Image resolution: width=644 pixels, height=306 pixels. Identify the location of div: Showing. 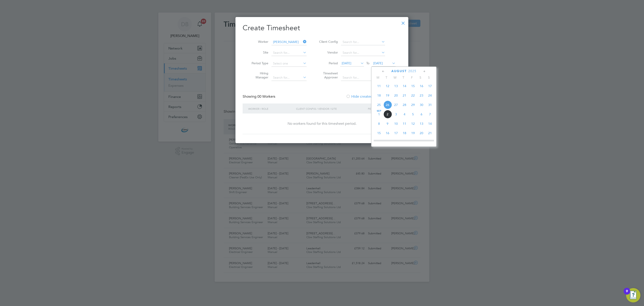
(259, 96).